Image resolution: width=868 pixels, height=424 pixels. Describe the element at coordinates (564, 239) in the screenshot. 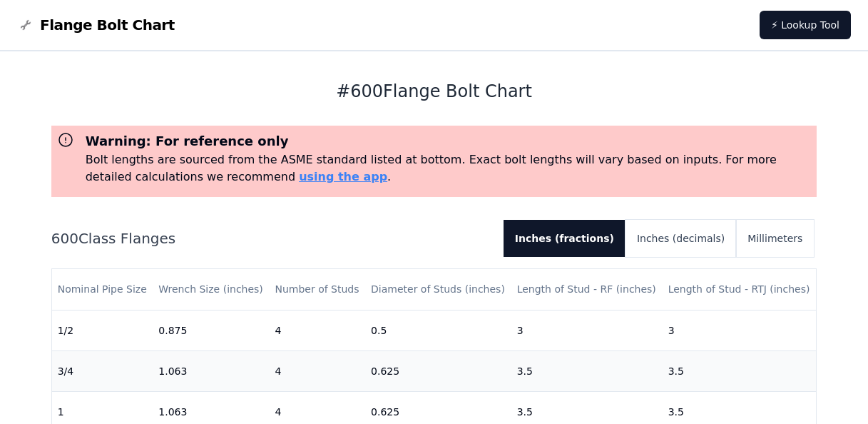

I see `button: Inches (fractions)` at that location.